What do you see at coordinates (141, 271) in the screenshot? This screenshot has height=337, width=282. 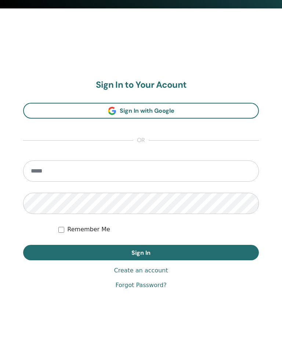 I see `a: Create an account` at bounding box center [141, 271].